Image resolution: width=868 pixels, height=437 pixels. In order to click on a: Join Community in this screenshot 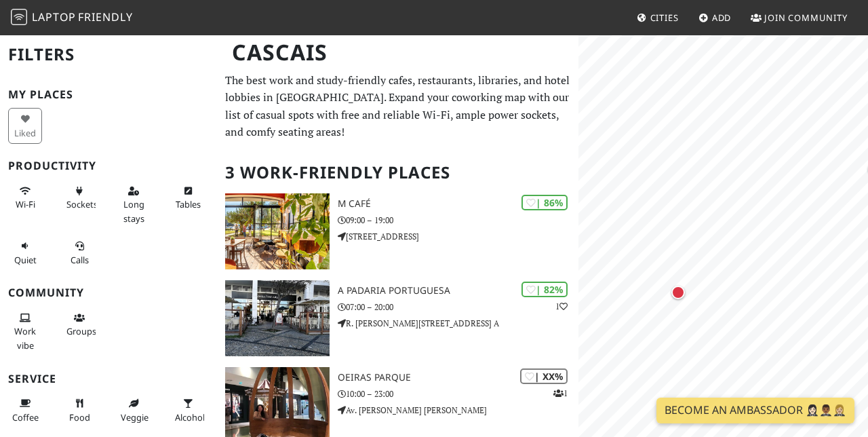, I will do `click(799, 17)`.